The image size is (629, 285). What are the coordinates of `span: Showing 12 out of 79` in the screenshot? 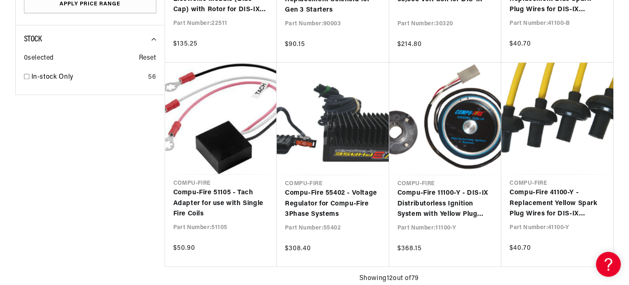 It's located at (389, 278).